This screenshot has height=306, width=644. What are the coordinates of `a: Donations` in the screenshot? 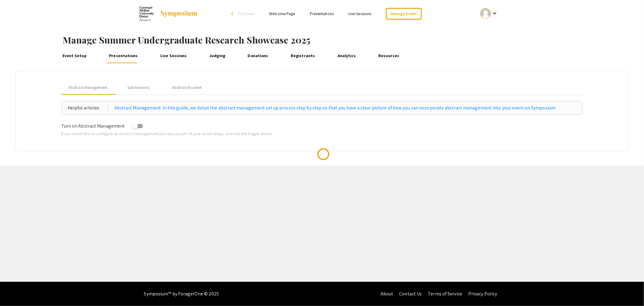 It's located at (258, 56).